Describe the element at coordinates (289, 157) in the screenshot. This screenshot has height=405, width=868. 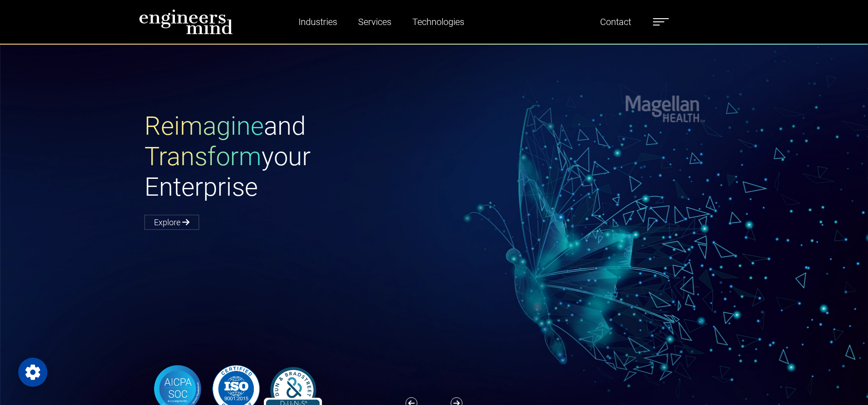
I see `h1: and your Enterprise` at that location.